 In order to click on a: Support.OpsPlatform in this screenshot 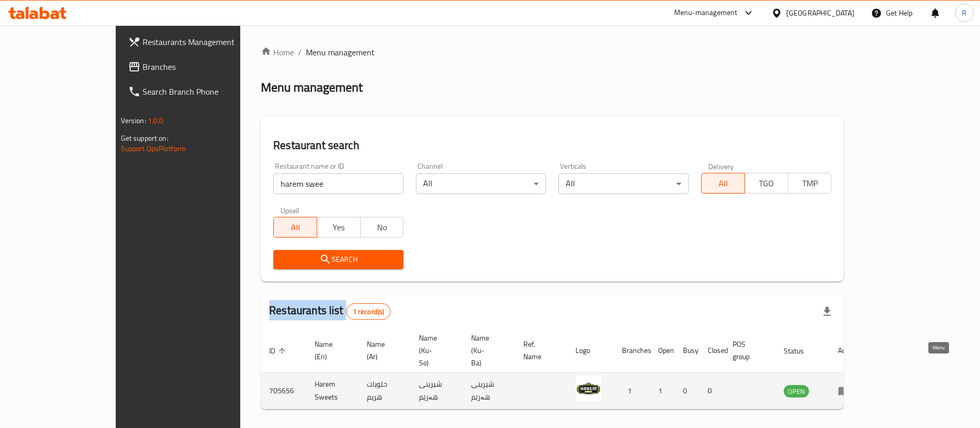, I will do `click(154, 149)`.